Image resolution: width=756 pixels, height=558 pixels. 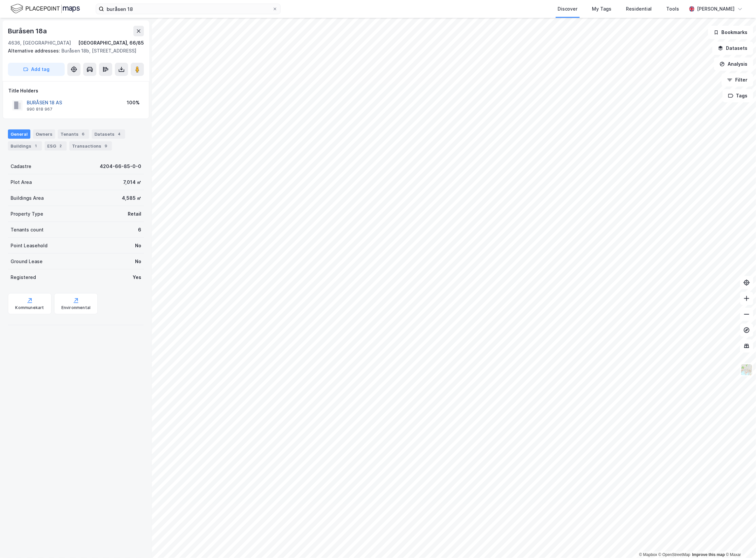 What do you see at coordinates (739, 542) in the screenshot?
I see `div: Kontrollprogram for chat` at bounding box center [739, 542].